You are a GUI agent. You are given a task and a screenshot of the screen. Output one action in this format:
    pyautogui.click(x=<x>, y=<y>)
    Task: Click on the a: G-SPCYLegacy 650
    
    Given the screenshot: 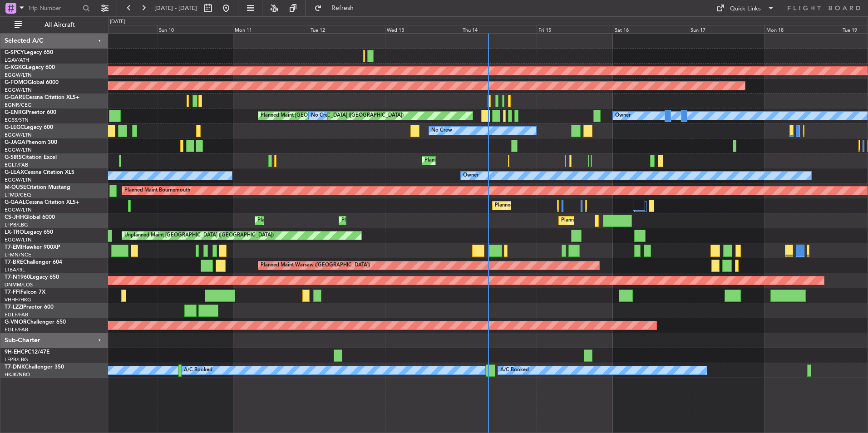 What is the action you would take?
    pyautogui.click(x=29, y=52)
    